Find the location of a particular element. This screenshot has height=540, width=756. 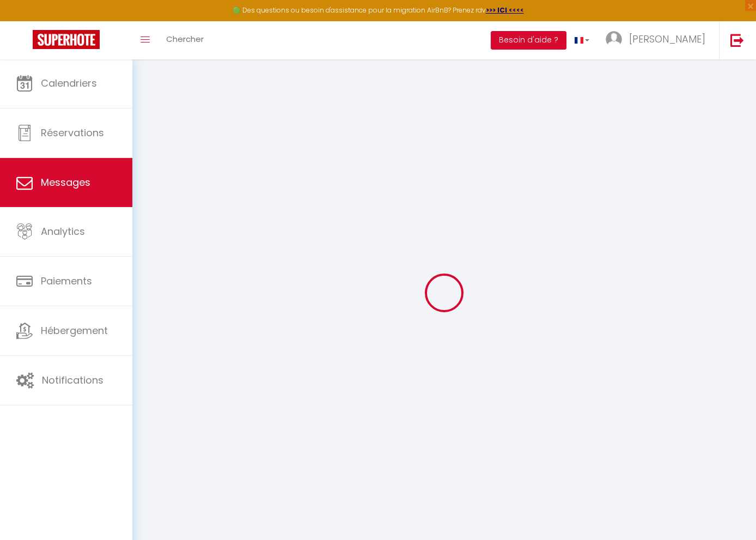

span: Paiements is located at coordinates (66, 281).